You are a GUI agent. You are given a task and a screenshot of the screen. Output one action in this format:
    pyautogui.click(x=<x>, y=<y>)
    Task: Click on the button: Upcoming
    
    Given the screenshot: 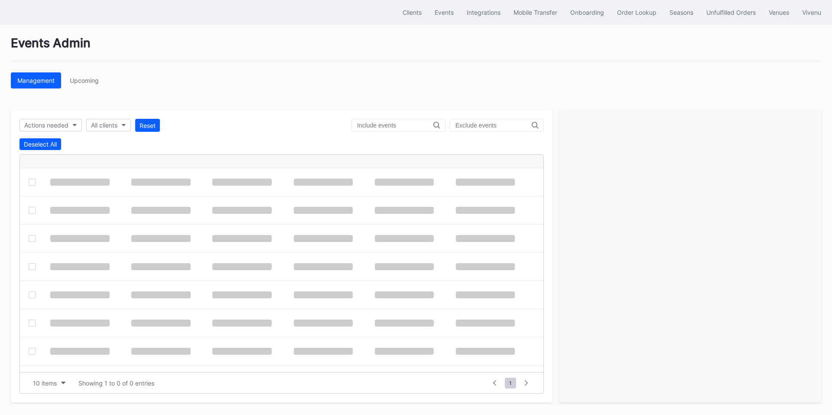 What is the action you would take?
    pyautogui.click(x=84, y=80)
    